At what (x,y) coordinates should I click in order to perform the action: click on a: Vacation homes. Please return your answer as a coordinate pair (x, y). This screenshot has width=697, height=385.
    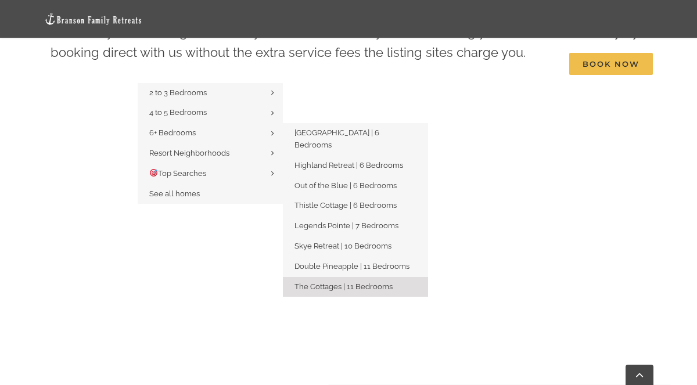
    Looking at the image, I should click on (180, 64).